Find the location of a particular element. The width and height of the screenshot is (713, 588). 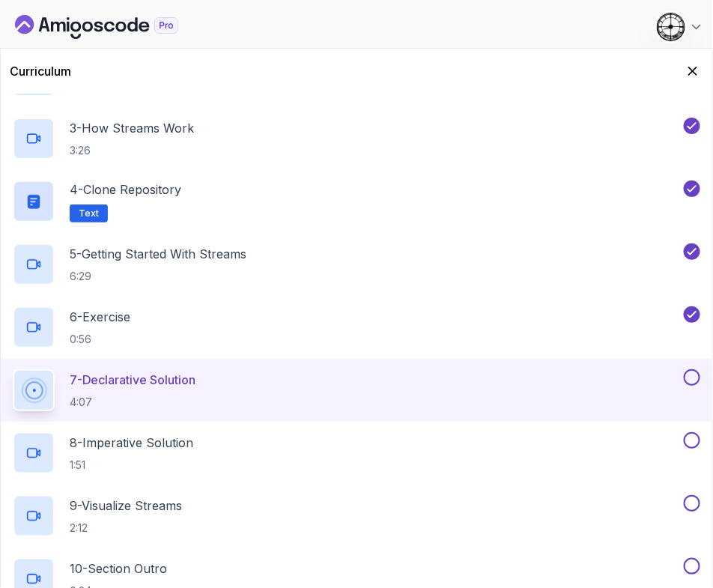

img: user profile image is located at coordinates (671, 27).